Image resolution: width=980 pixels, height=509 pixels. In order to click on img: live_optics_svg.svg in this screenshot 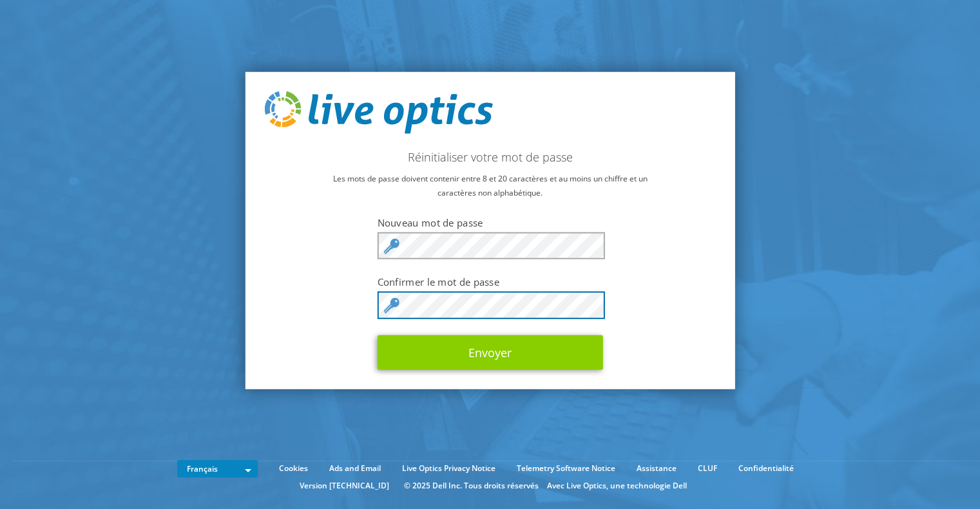, I will do `click(378, 112)`.